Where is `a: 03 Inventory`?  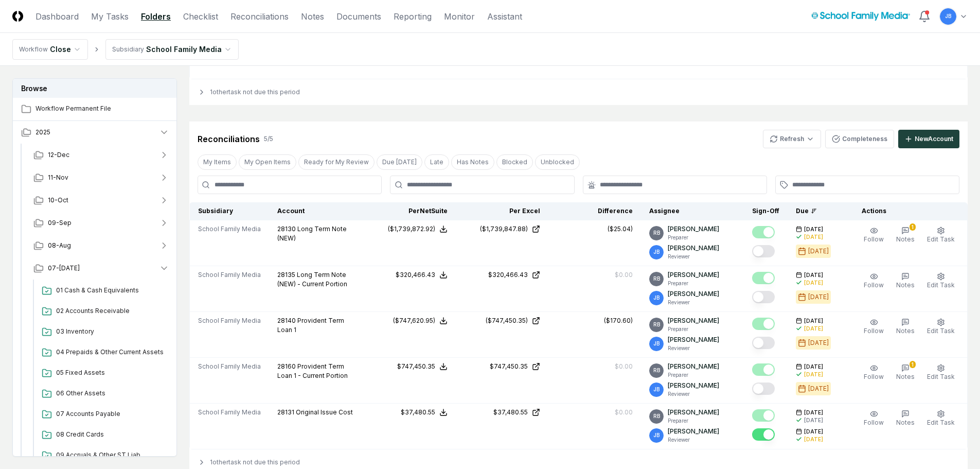 a: 03 Inventory is located at coordinates (104, 332).